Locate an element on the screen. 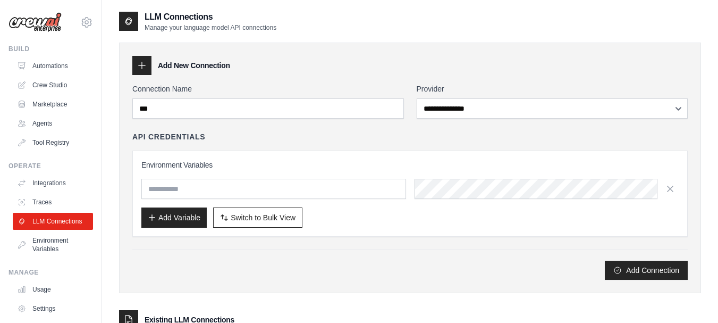 The width and height of the screenshot is (718, 323). a: Automations is located at coordinates (53, 66).